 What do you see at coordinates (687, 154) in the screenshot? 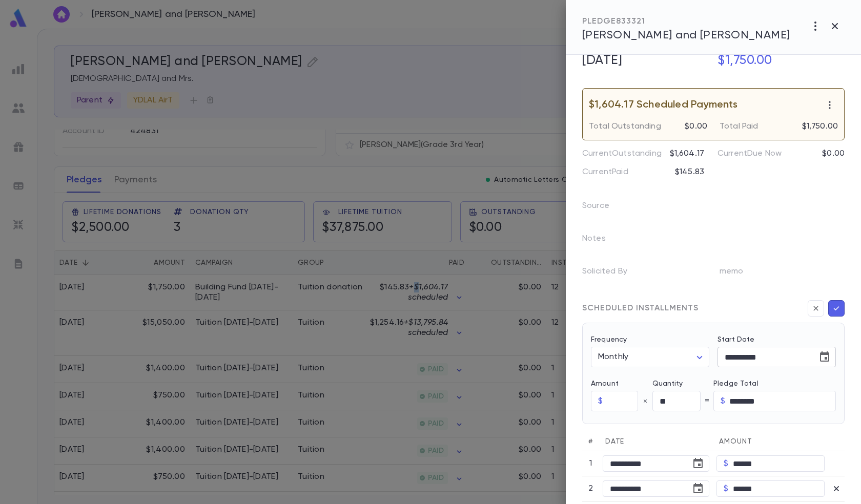
I see `p: $1,604.17` at bounding box center [687, 154].